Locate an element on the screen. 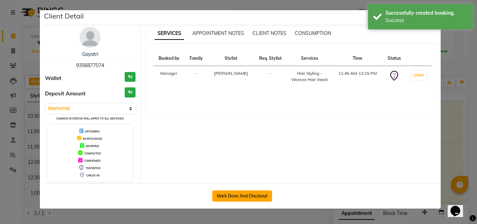  div: Success is located at coordinates (427, 20).